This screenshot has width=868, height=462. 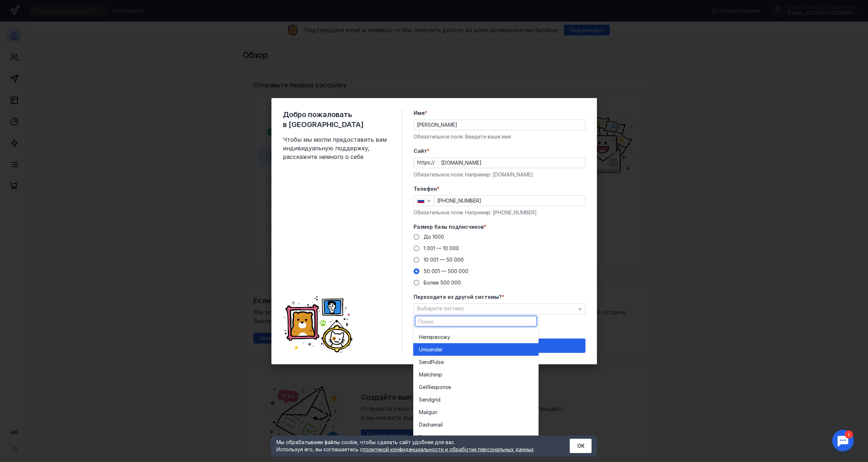 What do you see at coordinates (425, 189) in the screenshot?
I see `span: Телефон` at bounding box center [425, 189].